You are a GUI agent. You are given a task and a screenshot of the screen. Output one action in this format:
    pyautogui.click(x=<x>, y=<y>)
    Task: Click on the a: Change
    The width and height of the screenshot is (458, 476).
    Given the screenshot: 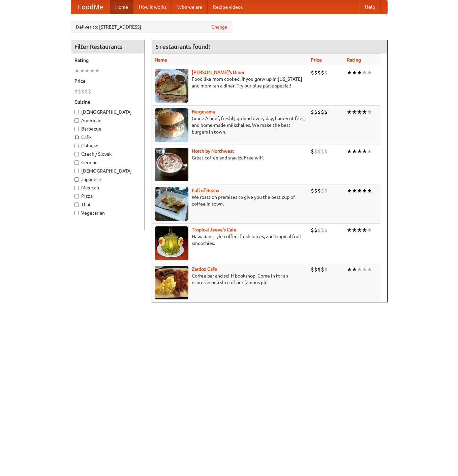 What is the action you would take?
    pyautogui.click(x=219, y=27)
    